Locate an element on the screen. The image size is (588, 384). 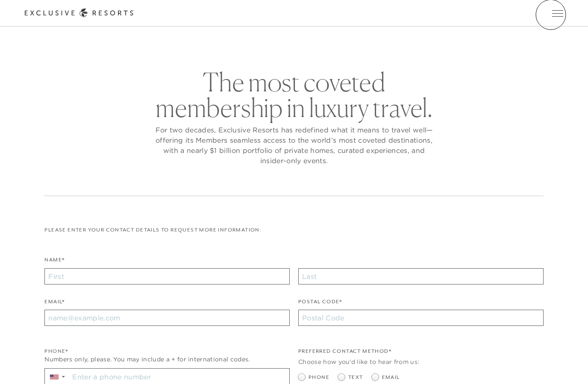
input: Last is located at coordinates (421, 276).